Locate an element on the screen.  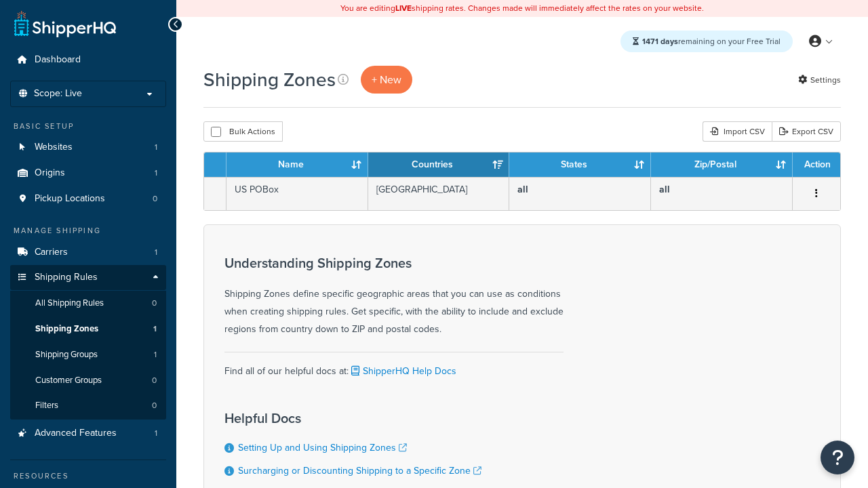
a: Shipping Rules is located at coordinates (88, 277).